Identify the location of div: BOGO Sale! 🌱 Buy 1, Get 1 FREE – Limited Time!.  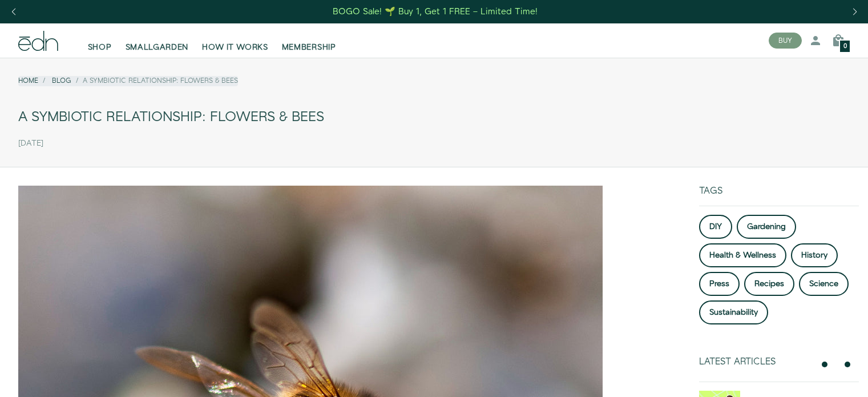
(435, 12).